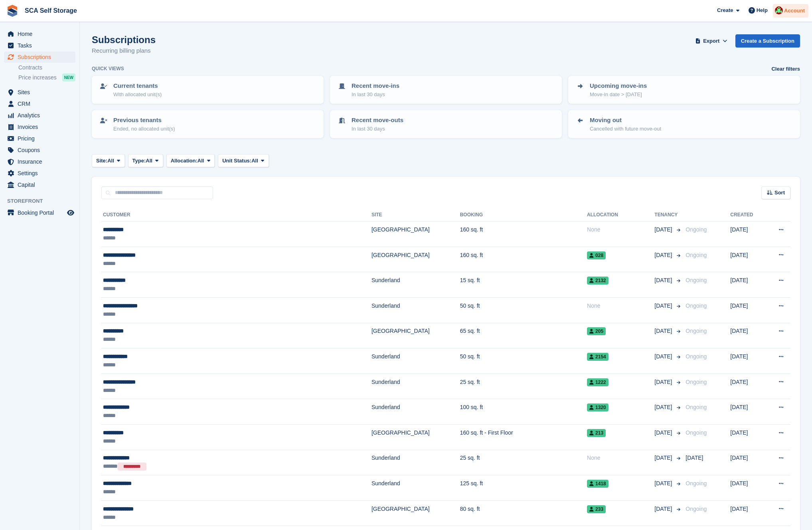  What do you see at coordinates (208, 90) in the screenshot?
I see `a: Current tenants With allocated unit(s)` at bounding box center [208, 90].